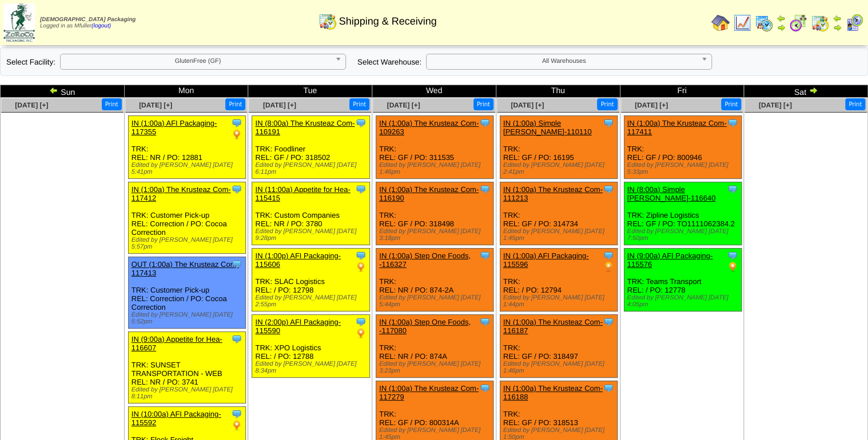  Describe the element at coordinates (101, 25) in the screenshot. I see `a: (logout)` at that location.